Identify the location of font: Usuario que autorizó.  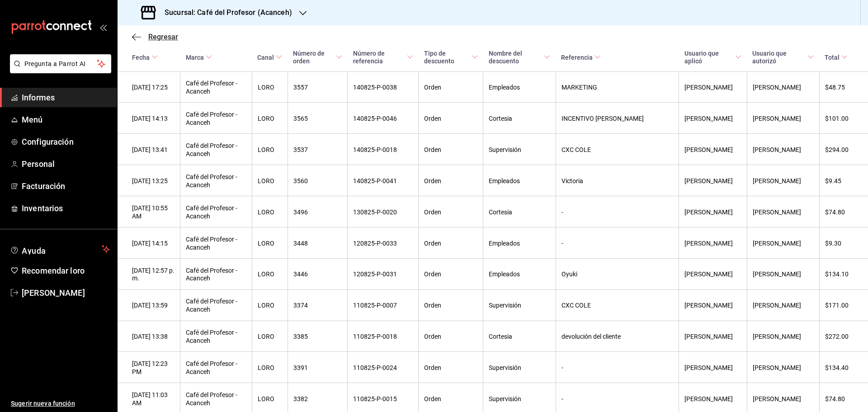
(769, 57).